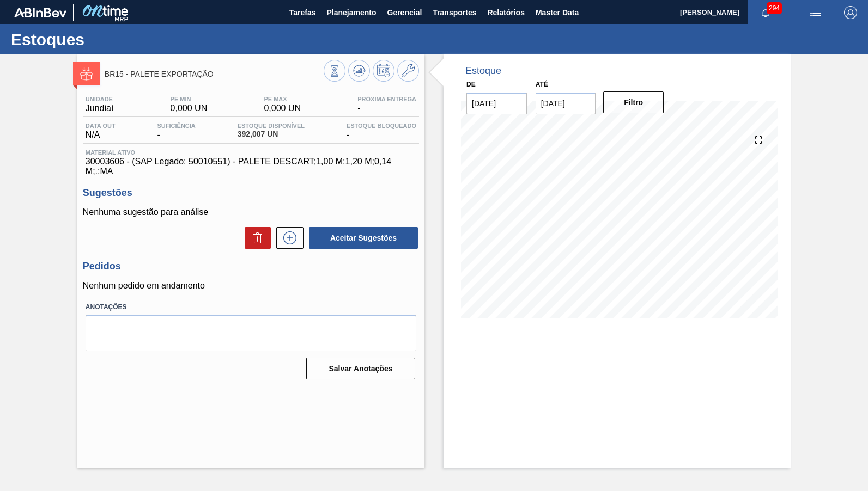 The width and height of the screenshot is (868, 491). I want to click on span: Relatórios, so click(506, 12).